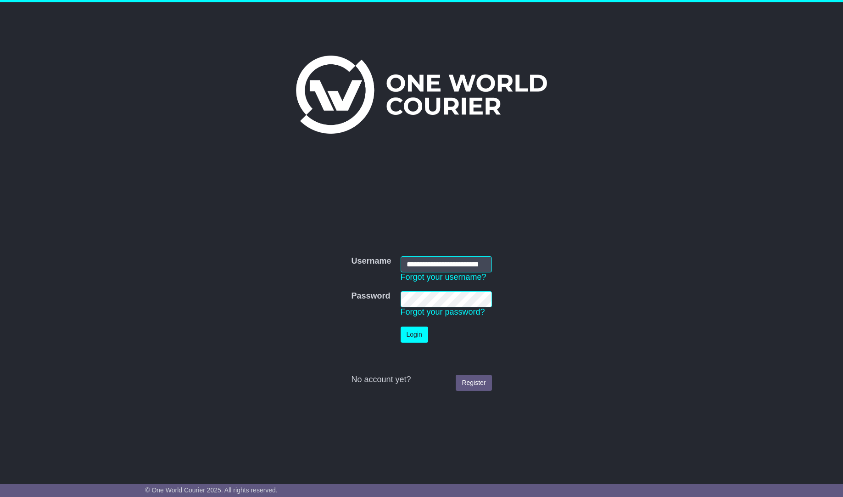  I want to click on label: Password, so click(370, 296).